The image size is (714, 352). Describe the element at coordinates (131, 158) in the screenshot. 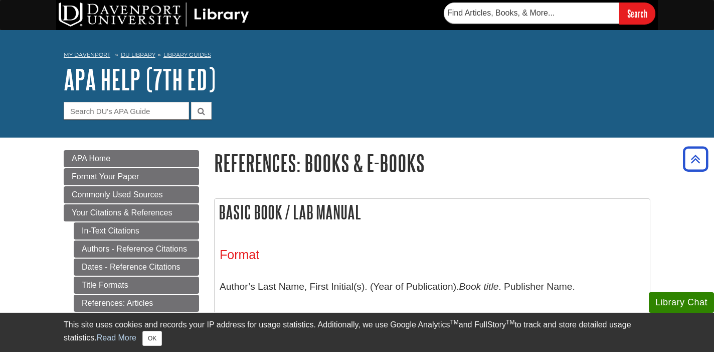

I see `a: APA Home` at that location.